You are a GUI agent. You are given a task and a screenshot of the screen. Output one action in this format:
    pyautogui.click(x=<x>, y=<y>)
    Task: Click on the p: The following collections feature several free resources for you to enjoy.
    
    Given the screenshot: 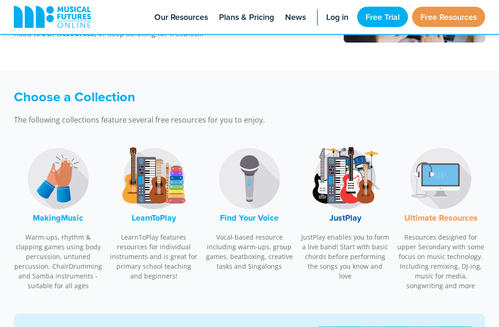 What is the action you would take?
    pyautogui.click(x=194, y=120)
    